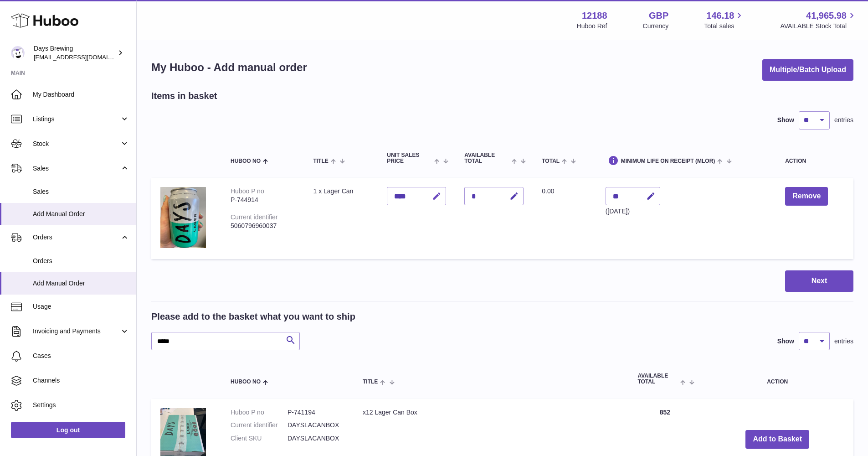 Image resolution: width=868 pixels, height=456 pixels. I want to click on td: 1 x Lager Can, so click(341, 218).